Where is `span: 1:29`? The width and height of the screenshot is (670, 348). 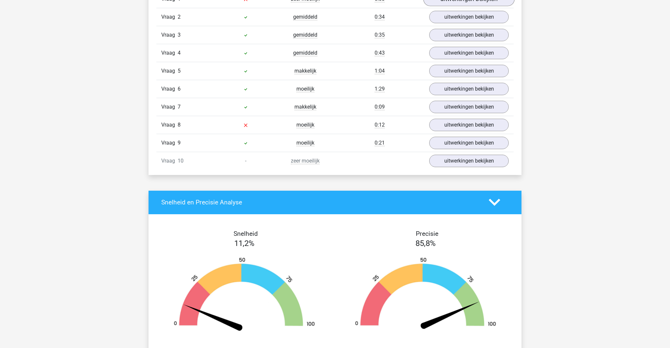 span: 1:29 is located at coordinates (379, 89).